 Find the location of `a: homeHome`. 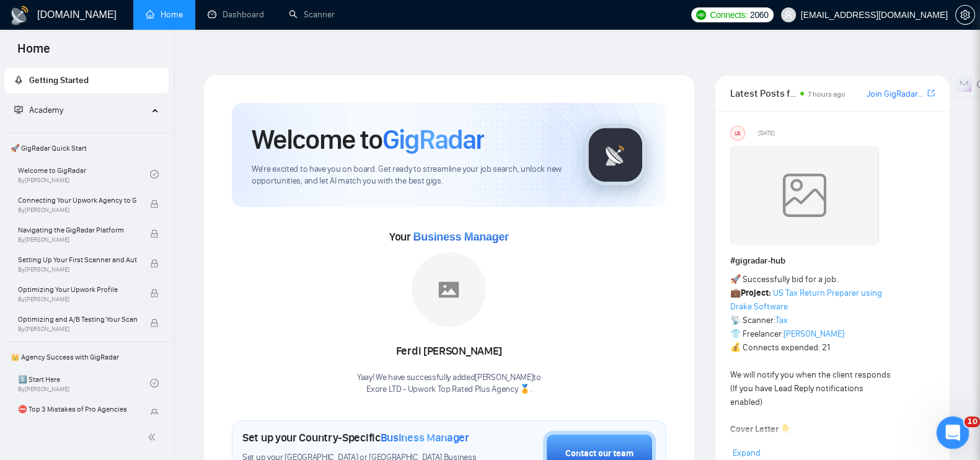

a: homeHome is located at coordinates (164, 15).